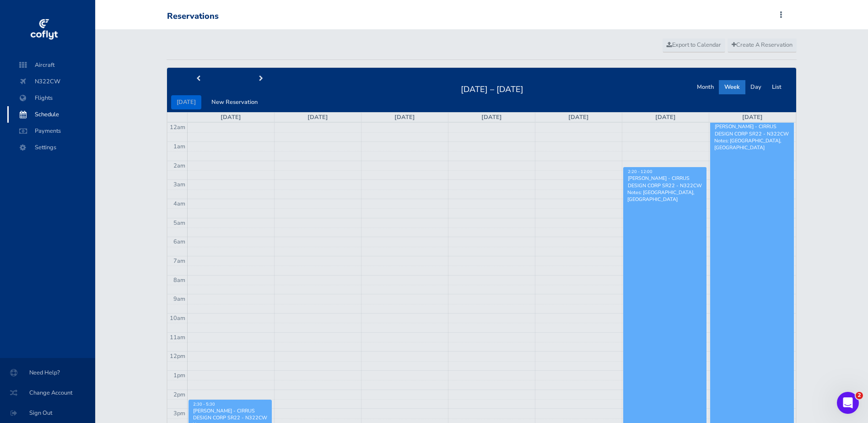 This screenshot has height=423, width=868. What do you see at coordinates (48, 393) in the screenshot?
I see `span: Change Account` at bounding box center [48, 393].